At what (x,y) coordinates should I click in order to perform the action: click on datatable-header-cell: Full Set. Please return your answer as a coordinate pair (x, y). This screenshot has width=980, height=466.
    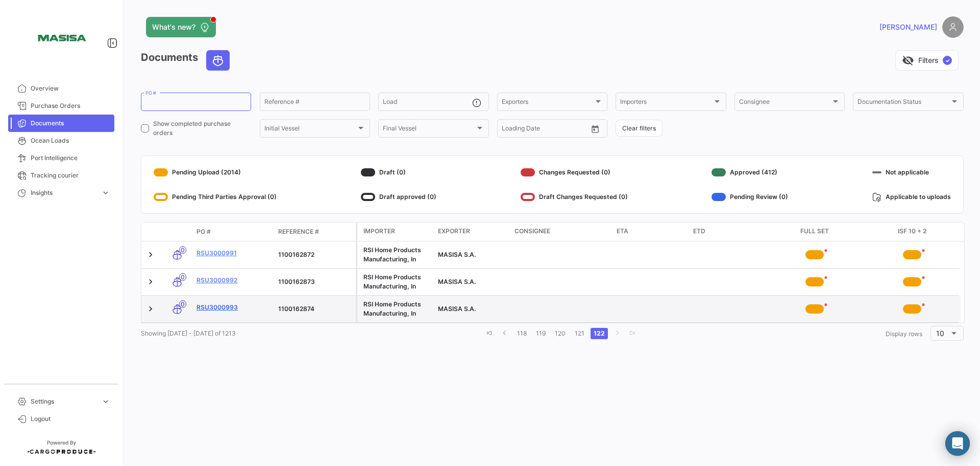
    Looking at the image, I should click on (815, 231).